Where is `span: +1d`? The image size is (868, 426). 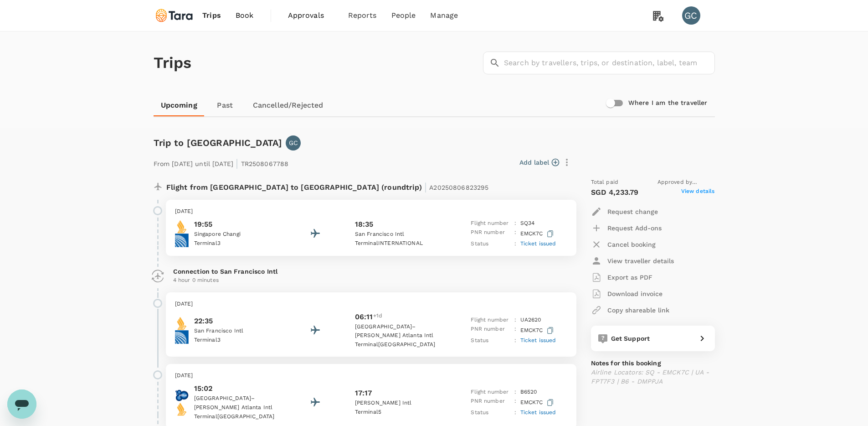
span: +1d is located at coordinates (378, 317).